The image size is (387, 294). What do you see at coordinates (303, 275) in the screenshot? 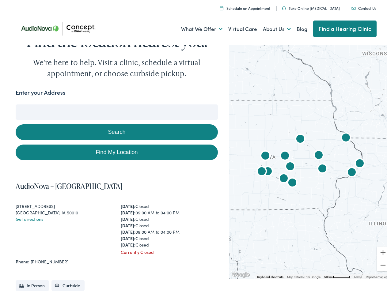
I see `span: Map data ©2025 Google` at bounding box center [303, 275].